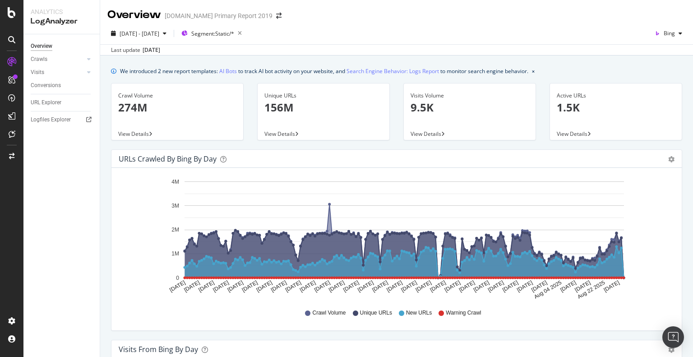 Image resolution: width=693 pixels, height=357 pixels. What do you see at coordinates (464, 313) in the screenshot?
I see `span: Warning Crawl` at bounding box center [464, 313].